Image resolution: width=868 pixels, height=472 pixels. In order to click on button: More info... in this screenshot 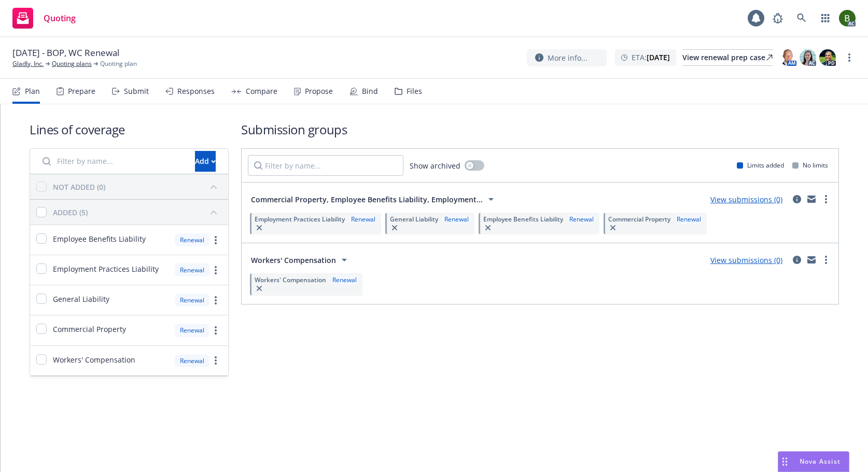, I will do `click(566, 58)`.